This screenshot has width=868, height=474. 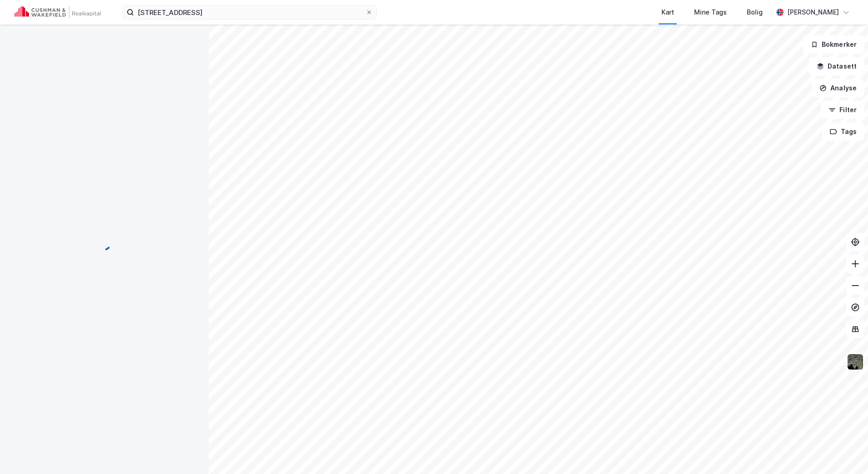 I want to click on button: Analyse, so click(x=838, y=88).